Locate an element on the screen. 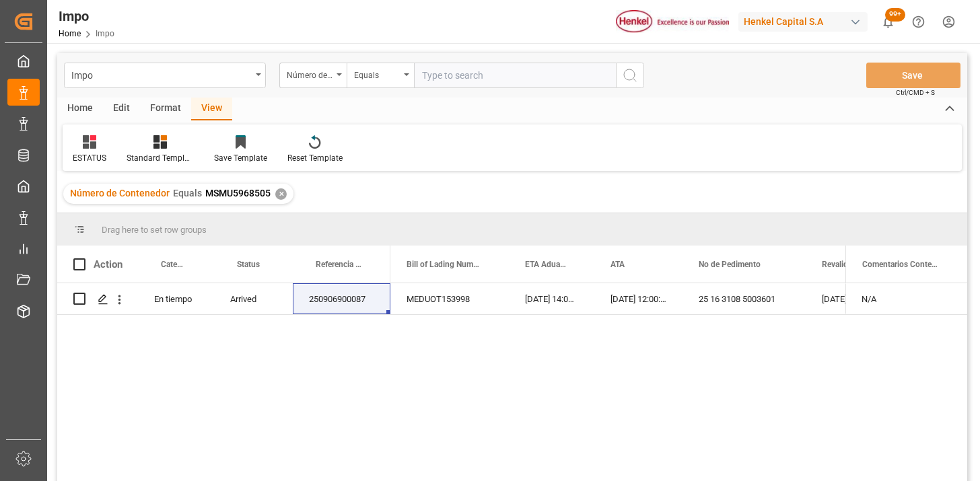 The height and width of the screenshot is (481, 980). span: Ctrl/CMD + S is located at coordinates (916, 92).